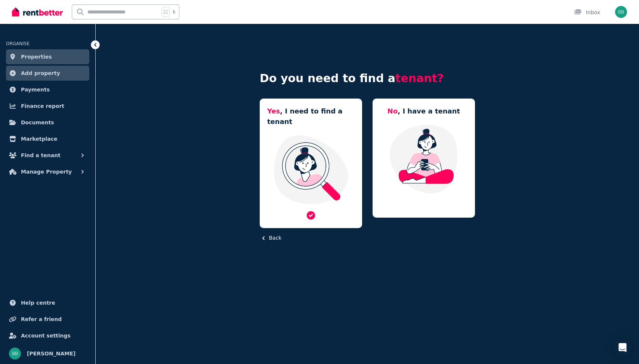  I want to click on span: Account settings, so click(46, 335).